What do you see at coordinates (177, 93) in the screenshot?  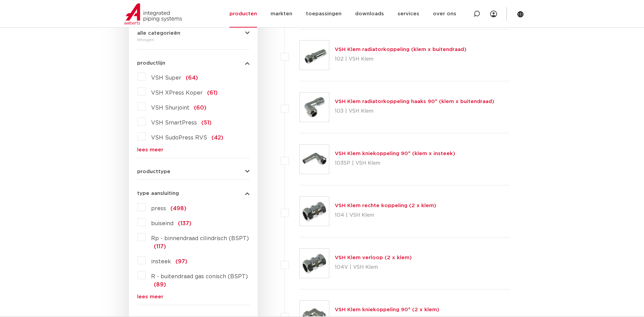 I see `span: VSH XPress Koper` at bounding box center [177, 93].